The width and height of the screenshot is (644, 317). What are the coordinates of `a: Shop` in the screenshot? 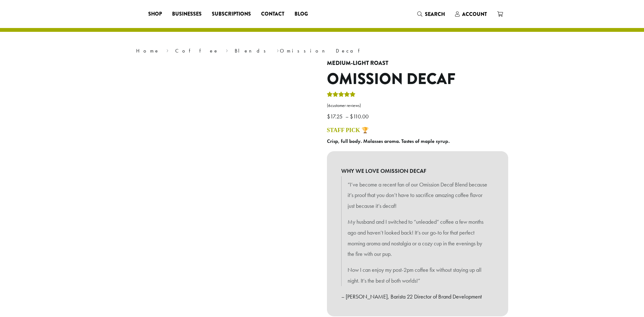 It's located at (155, 14).